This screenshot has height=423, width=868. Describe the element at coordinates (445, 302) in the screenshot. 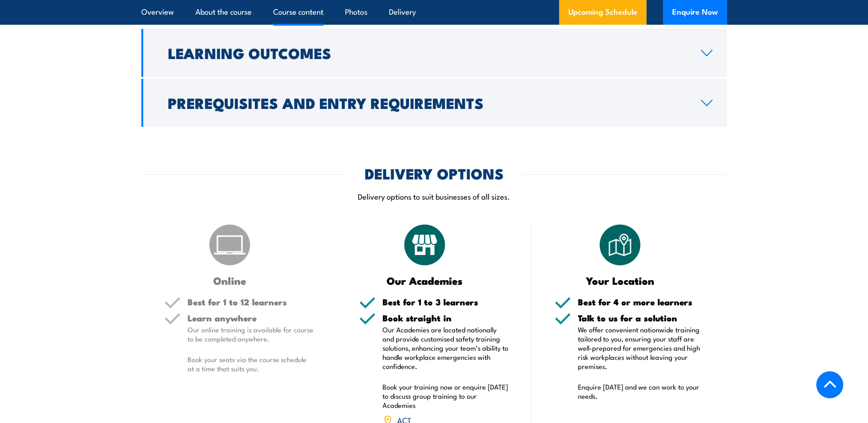

I see `h5: Best for 1 to 3 learners` at that location.